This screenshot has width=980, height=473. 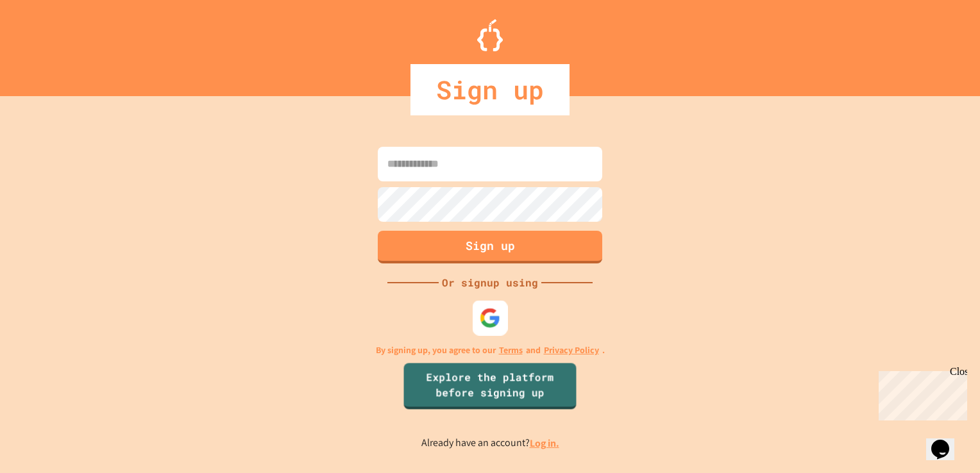 What do you see at coordinates (490, 247) in the screenshot?
I see `button: Sign up` at bounding box center [490, 247].